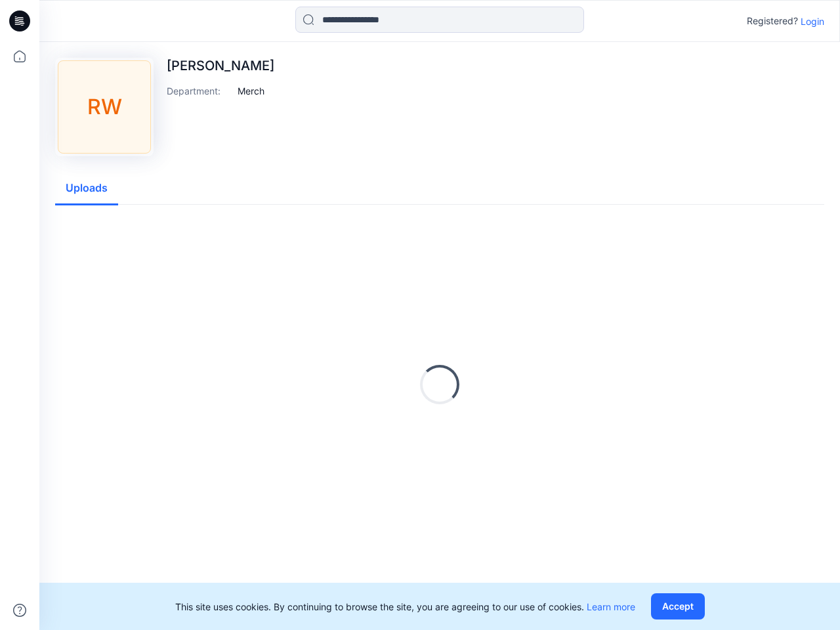 Image resolution: width=840 pixels, height=630 pixels. What do you see at coordinates (405, 606) in the screenshot?
I see `p: This site uses cookies. By continuing to browse the site, you are agreeing to our use of cookies.` at bounding box center [405, 606].